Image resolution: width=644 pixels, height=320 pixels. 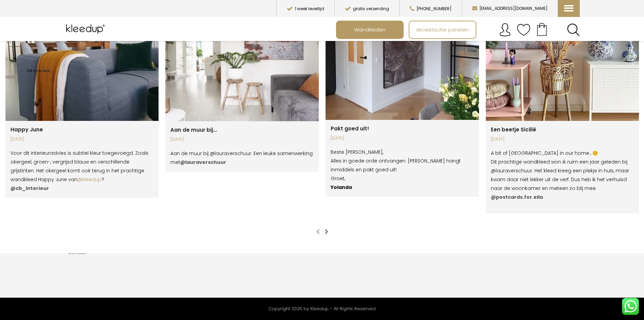 What do you see at coordinates (79, 166) in the screenshot?
I see `span: Voor dit interieuradvies is subtiel kleur toegevoegd. Zoals okergeel, groen-, vergrijsd blauw en ...` at bounding box center [79, 166].